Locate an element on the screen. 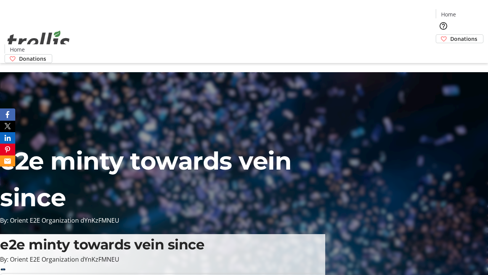 This screenshot has width=488, height=275. button: Cart is located at coordinates (444, 51).